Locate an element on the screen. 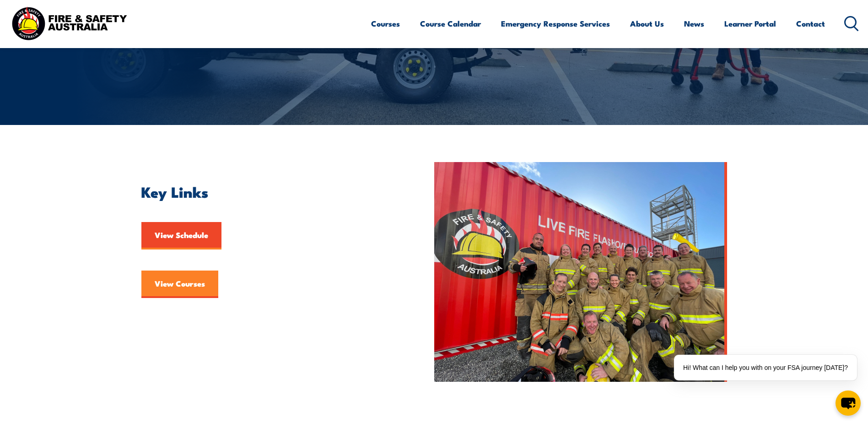 The image size is (868, 423). a: View Schedule is located at coordinates (181, 236).